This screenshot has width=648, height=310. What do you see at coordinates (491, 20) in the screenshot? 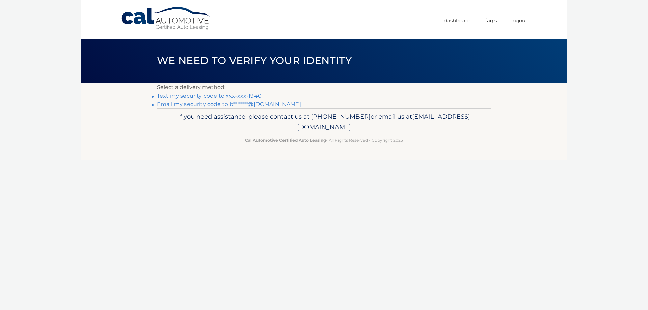
I see `a: FAQ's` at bounding box center [491, 20].